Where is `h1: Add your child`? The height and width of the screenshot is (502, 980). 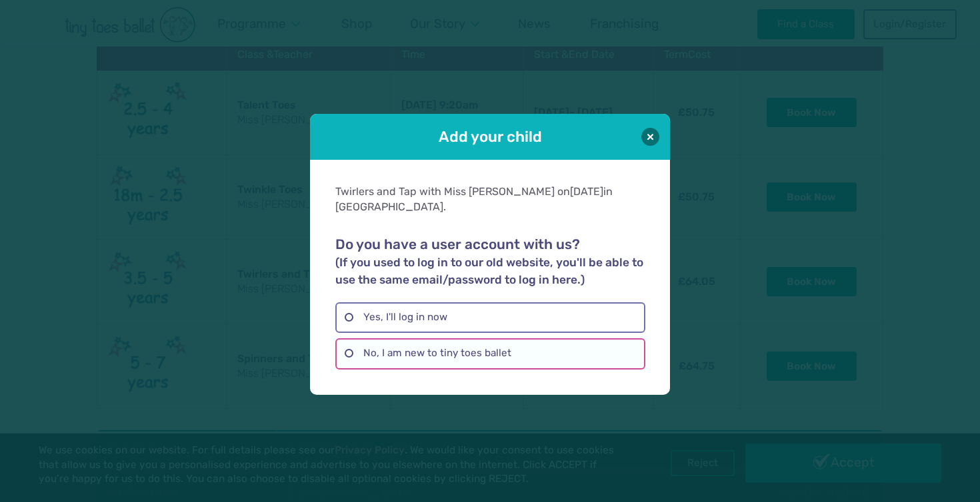 h1: Add your child is located at coordinates (490, 136).